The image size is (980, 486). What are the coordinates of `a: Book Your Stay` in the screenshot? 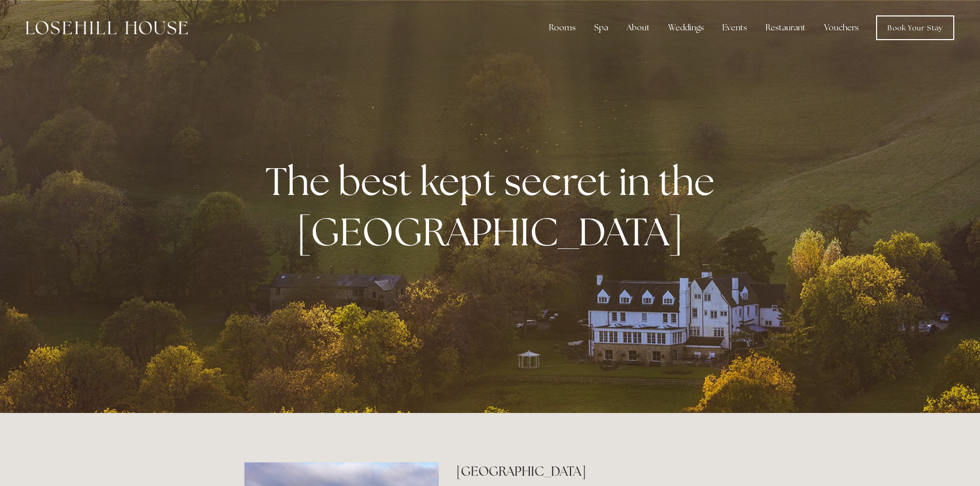 It's located at (915, 27).